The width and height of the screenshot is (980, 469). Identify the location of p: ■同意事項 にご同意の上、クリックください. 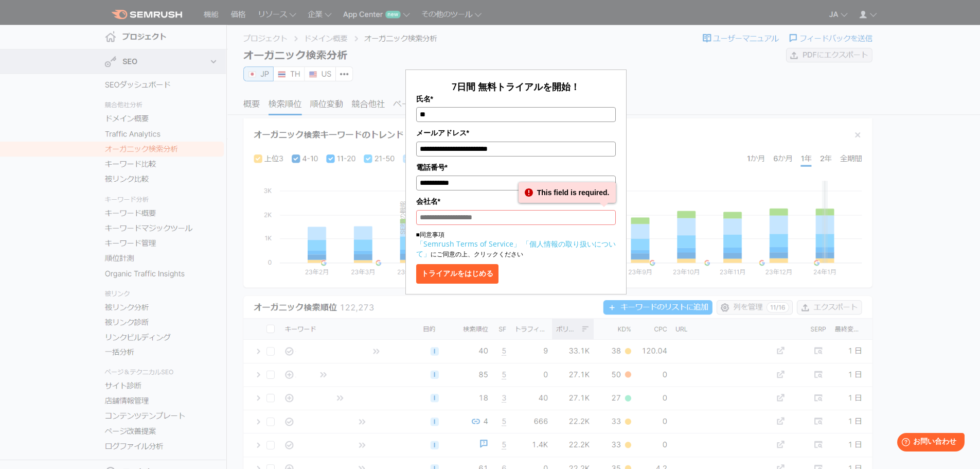
(516, 245).